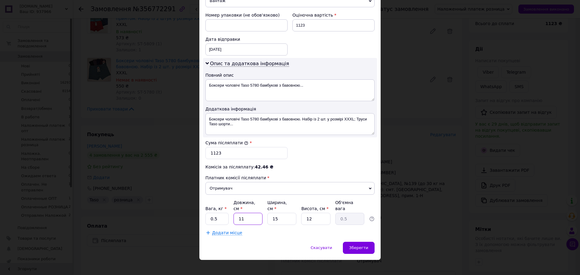 This screenshot has width=580, height=275. What do you see at coordinates (236, 178) in the screenshot?
I see `span: Платник комісії післяплати` at bounding box center [236, 178].